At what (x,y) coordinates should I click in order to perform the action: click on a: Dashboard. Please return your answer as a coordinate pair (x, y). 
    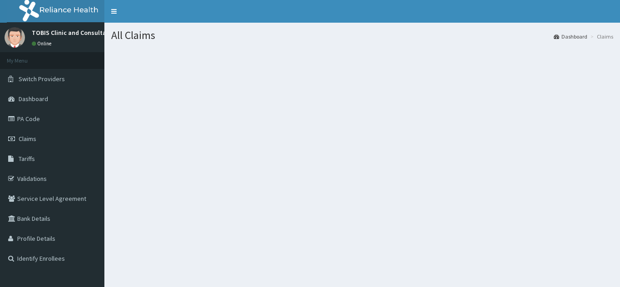
    Looking at the image, I should click on (571, 36).